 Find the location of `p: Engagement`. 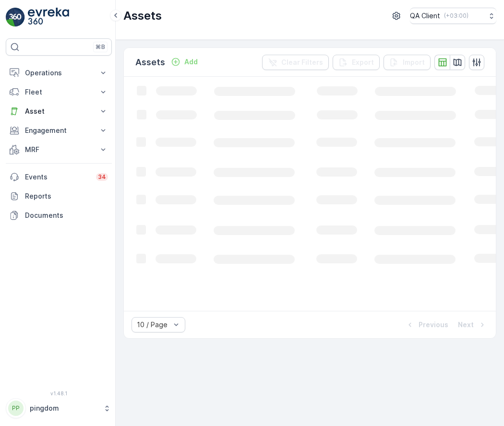

p: Engagement is located at coordinates (59, 130).